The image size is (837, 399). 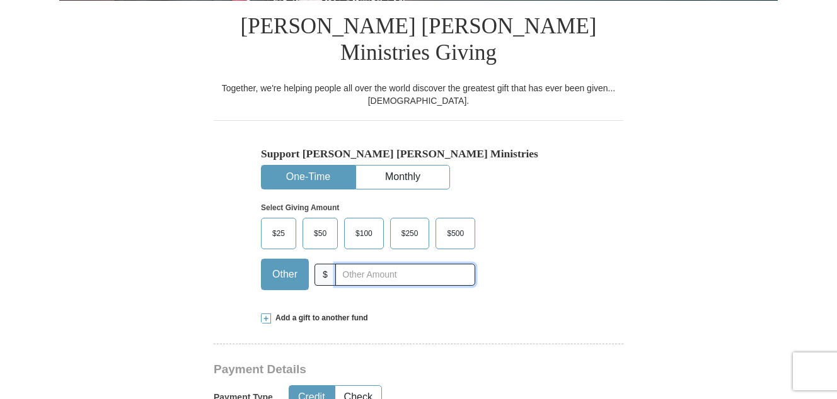 I want to click on input: Other Amount, so click(x=405, y=275).